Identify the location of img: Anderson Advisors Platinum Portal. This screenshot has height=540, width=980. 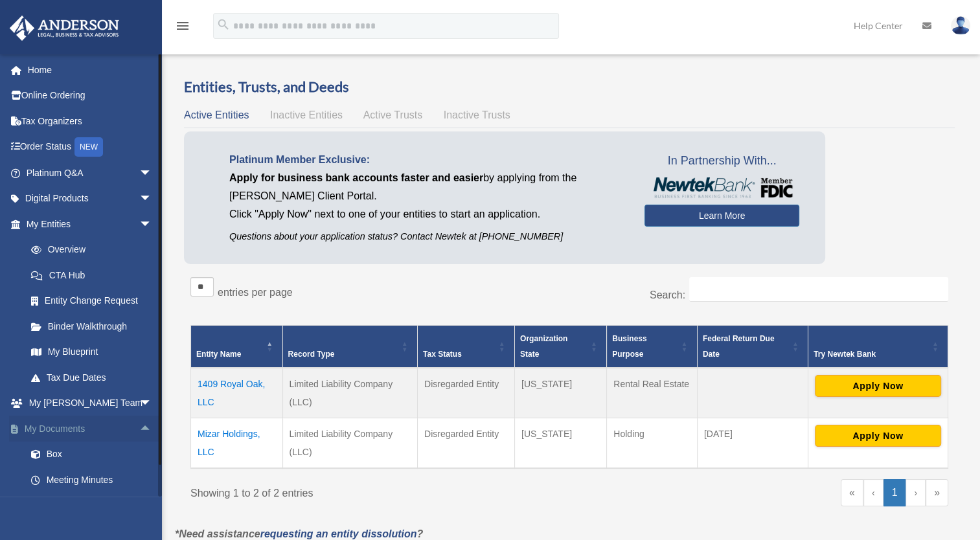
(64, 28).